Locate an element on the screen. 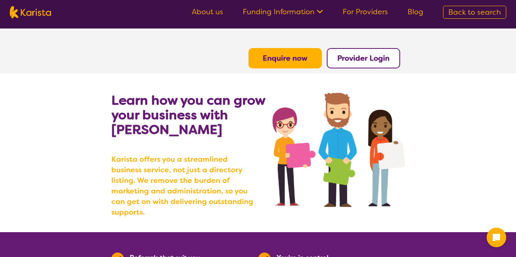 This screenshot has height=257, width=516. b: Enquire now is located at coordinates (285, 58).